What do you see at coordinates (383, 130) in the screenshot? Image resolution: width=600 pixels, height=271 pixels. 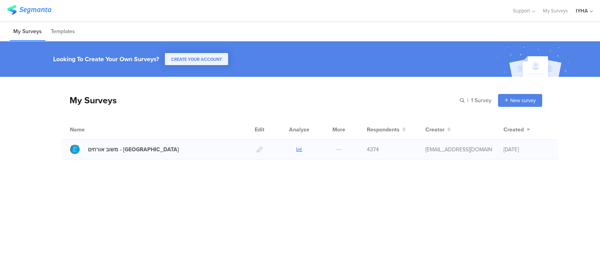 I see `span: Respondents` at bounding box center [383, 130].